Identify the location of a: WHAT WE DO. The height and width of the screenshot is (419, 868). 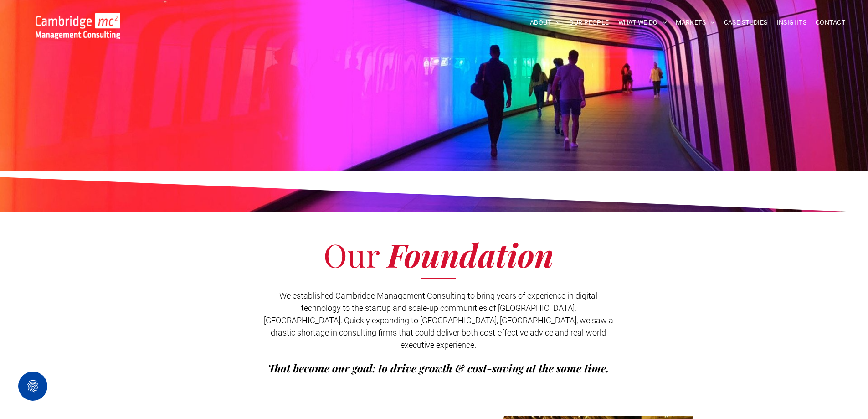
(642, 22).